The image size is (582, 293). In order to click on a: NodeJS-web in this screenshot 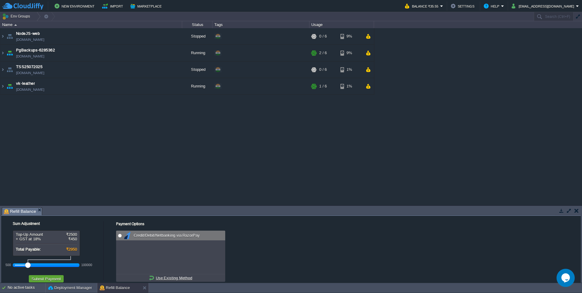, I will do `click(28, 34)`.